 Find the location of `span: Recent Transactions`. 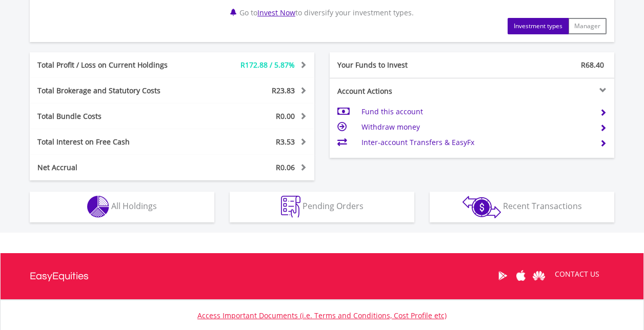

span: Recent Transactions is located at coordinates (542, 206).